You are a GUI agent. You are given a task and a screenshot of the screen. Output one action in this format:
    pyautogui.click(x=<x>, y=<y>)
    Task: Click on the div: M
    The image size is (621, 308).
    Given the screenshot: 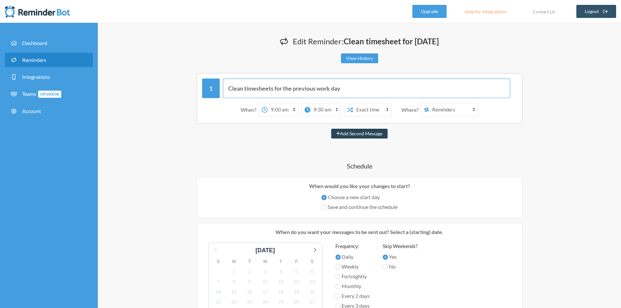 What is the action you would take?
    pyautogui.click(x=234, y=261)
    